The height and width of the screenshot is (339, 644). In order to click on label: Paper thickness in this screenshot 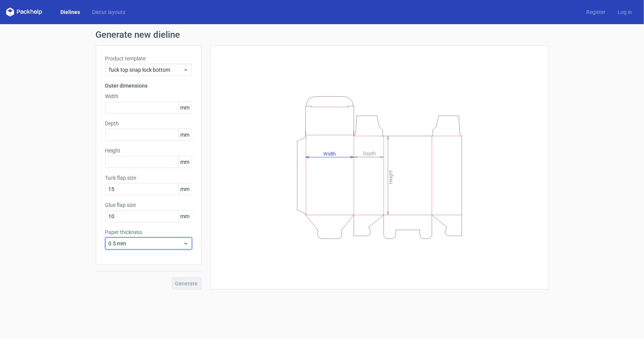, I will do `click(149, 232)`.